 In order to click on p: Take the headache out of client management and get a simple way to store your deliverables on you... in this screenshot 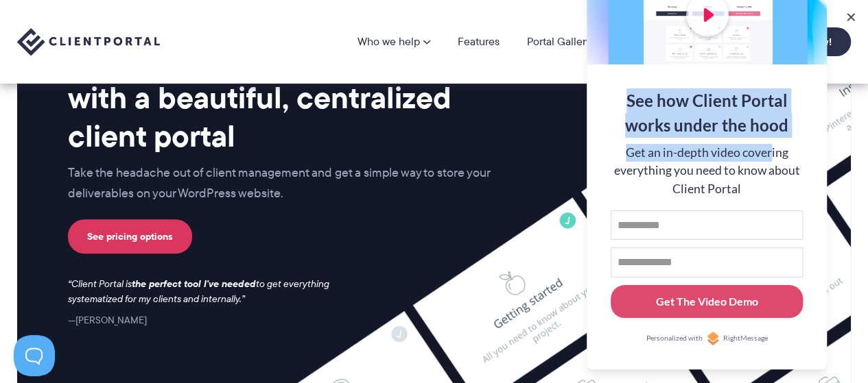, I will do `click(294, 183)`.